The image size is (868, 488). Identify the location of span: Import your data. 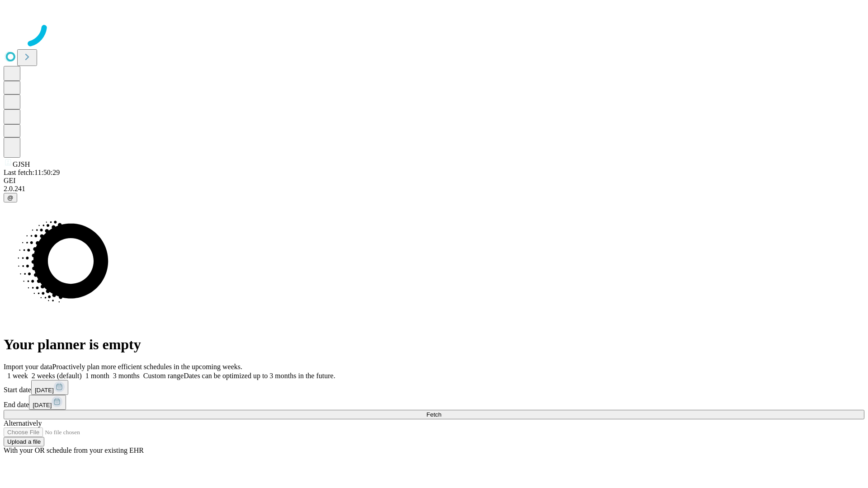
(28, 366).